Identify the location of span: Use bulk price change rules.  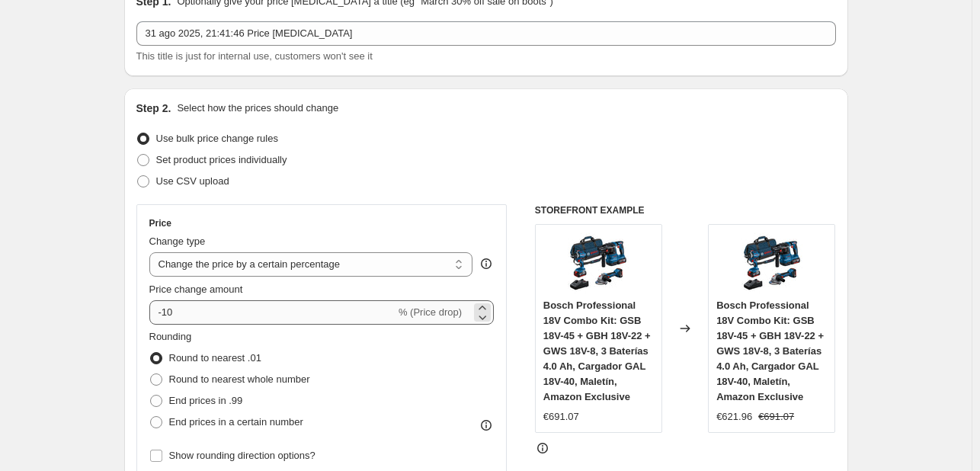
(217, 138).